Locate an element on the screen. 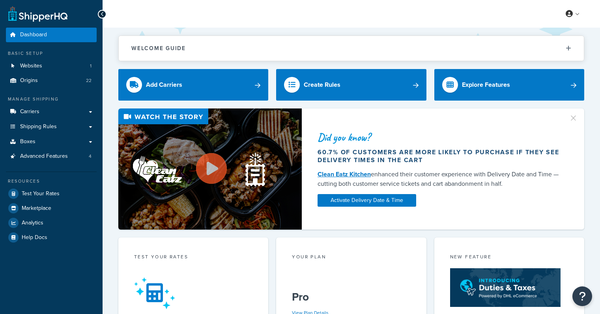 The width and height of the screenshot is (600, 314). a: Shipping Rules is located at coordinates (51, 127).